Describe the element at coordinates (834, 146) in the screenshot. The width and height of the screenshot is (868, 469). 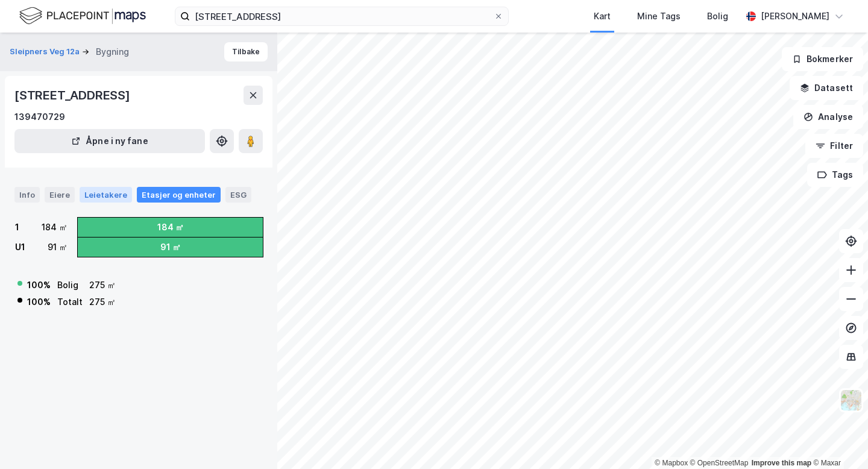
I see `button: Filter` at that location.